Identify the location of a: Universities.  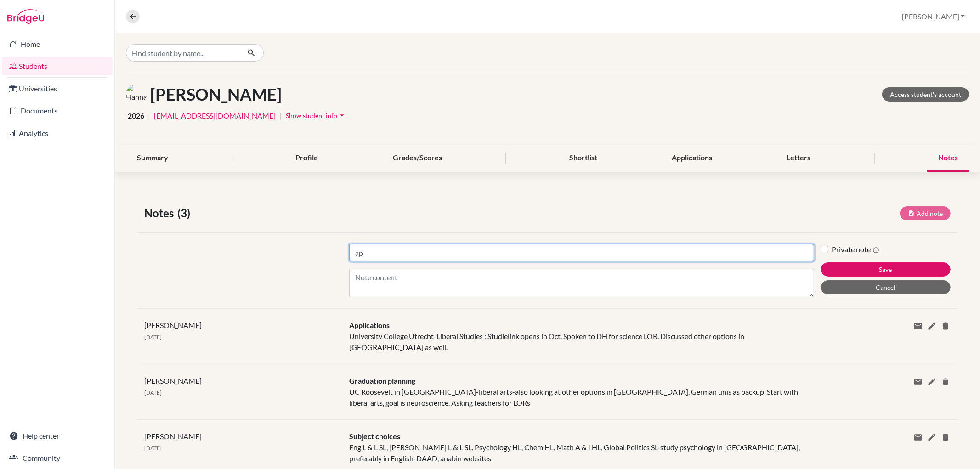
(57, 89).